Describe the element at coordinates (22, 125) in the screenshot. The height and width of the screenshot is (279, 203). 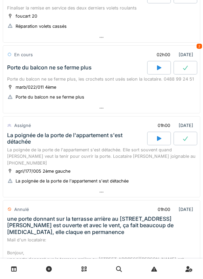
I see `div: Assigné` at that location.